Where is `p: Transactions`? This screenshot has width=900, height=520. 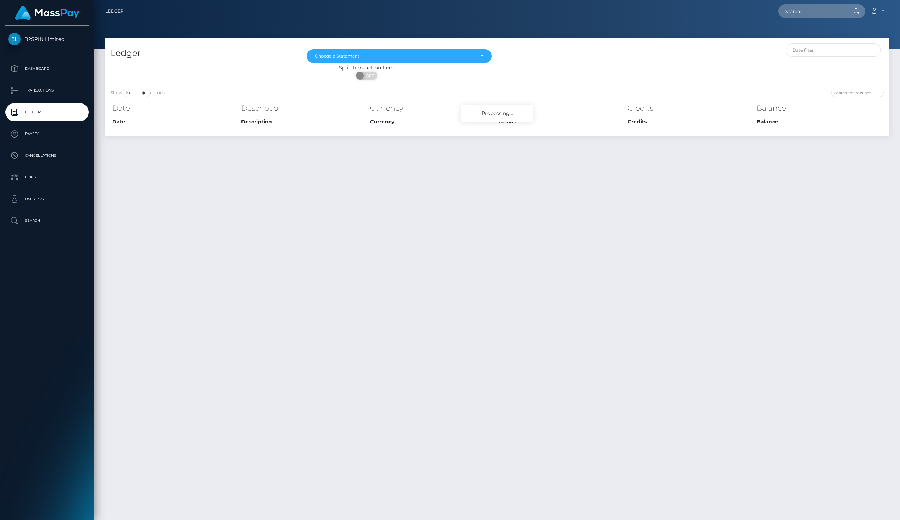 p: Transactions is located at coordinates (47, 91).